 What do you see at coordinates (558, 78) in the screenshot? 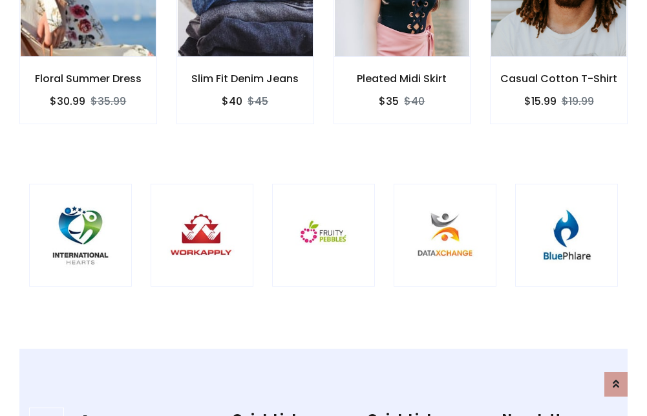
I see `h6: Casual Cotton T-Shirt` at bounding box center [558, 78].